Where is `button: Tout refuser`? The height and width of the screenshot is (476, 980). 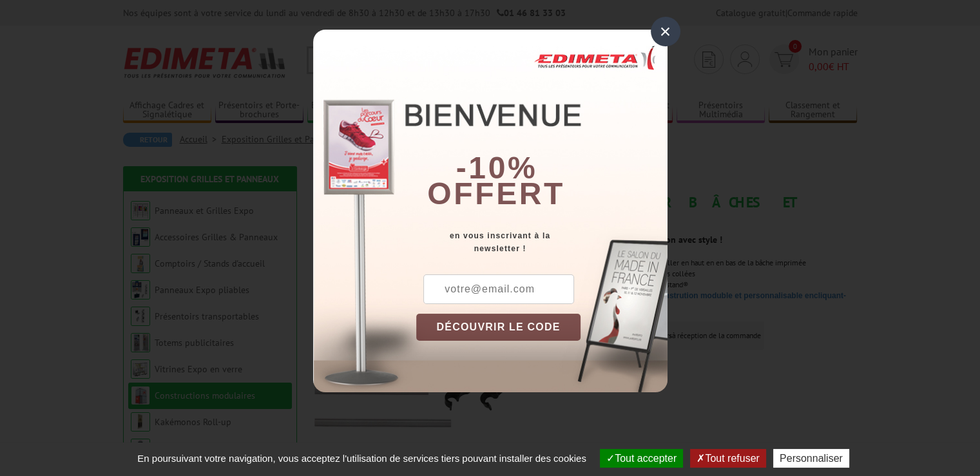
button: Tout refuser is located at coordinates (728, 458).